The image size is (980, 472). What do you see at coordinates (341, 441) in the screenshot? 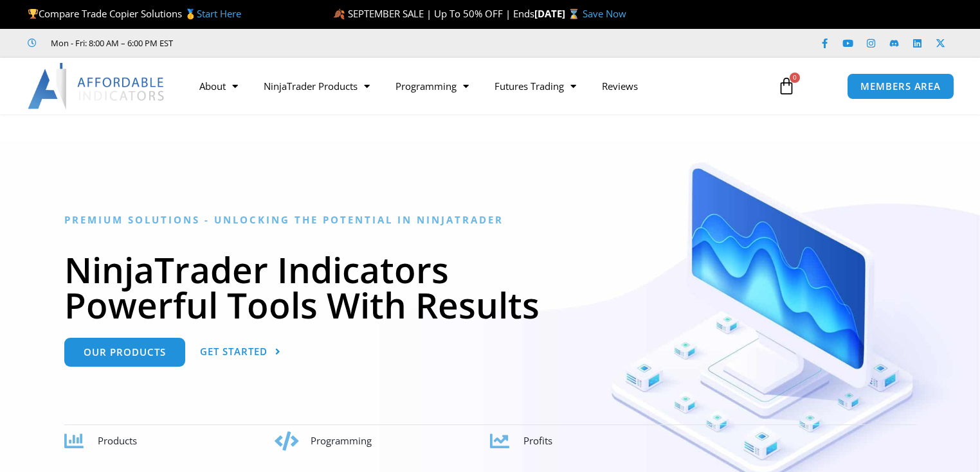
I see `span: Programming` at bounding box center [341, 441].